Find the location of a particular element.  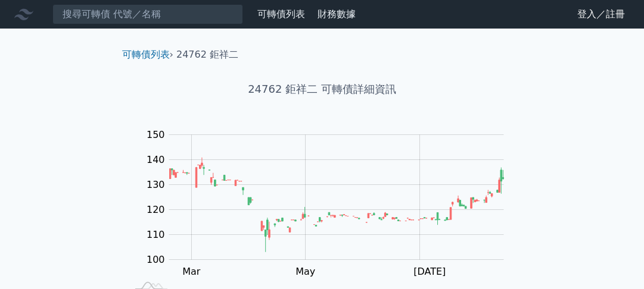

tspan: 140 is located at coordinates (155, 160).